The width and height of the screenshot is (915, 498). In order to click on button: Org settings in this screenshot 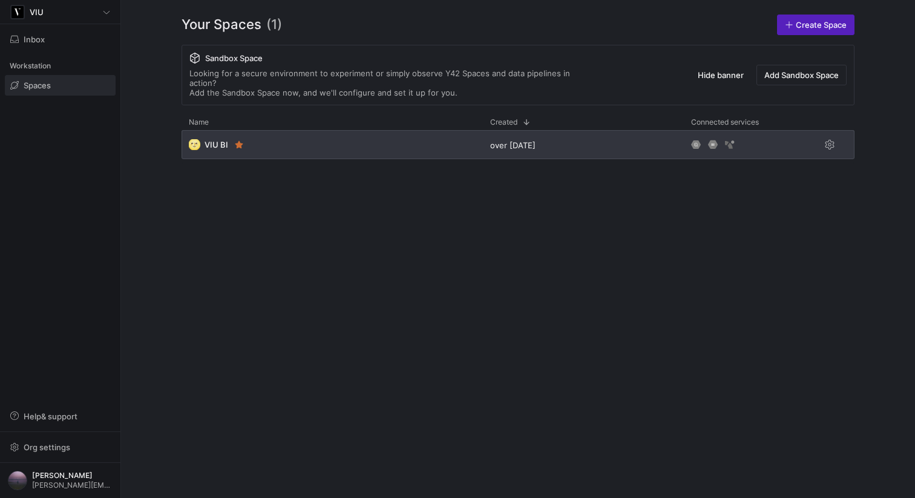, I will do `click(60, 447)`.